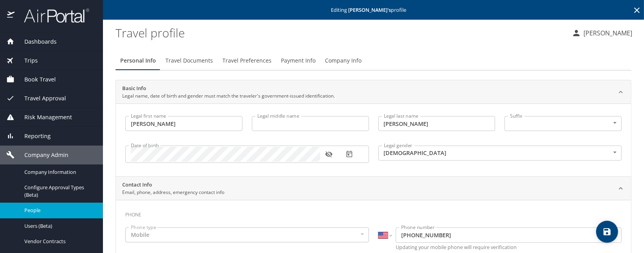  What do you see at coordinates (40, 98) in the screenshot?
I see `span: Travel Approval` at bounding box center [40, 98].